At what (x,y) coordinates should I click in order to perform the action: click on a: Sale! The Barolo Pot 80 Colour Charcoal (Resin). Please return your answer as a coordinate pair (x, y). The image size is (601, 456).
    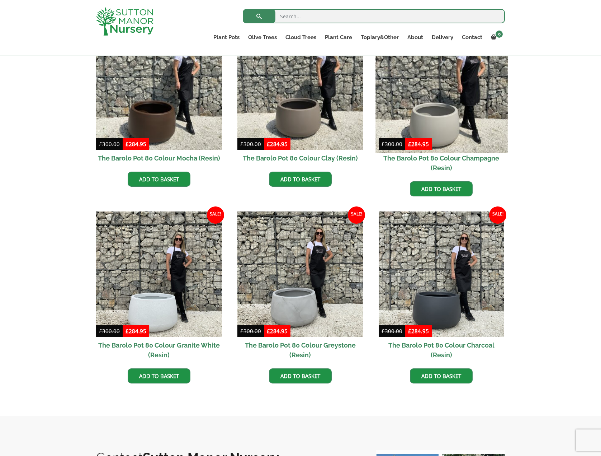
    Looking at the image, I should click on (442, 287).